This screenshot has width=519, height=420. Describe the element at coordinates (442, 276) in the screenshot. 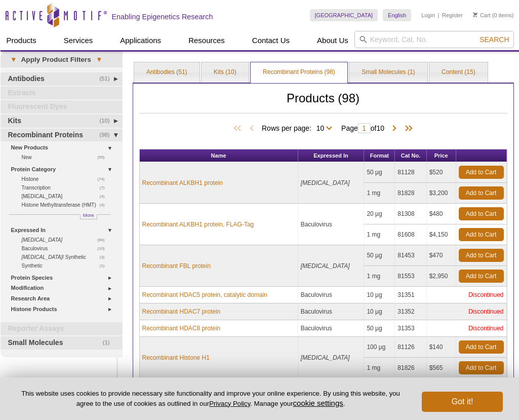

I see `td: $2,950` at that location.